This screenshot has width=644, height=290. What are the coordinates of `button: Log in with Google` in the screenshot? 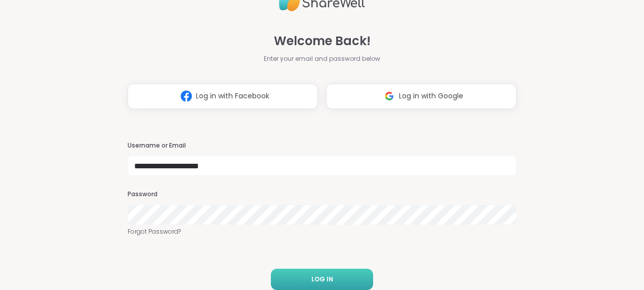 It's located at (421, 96).